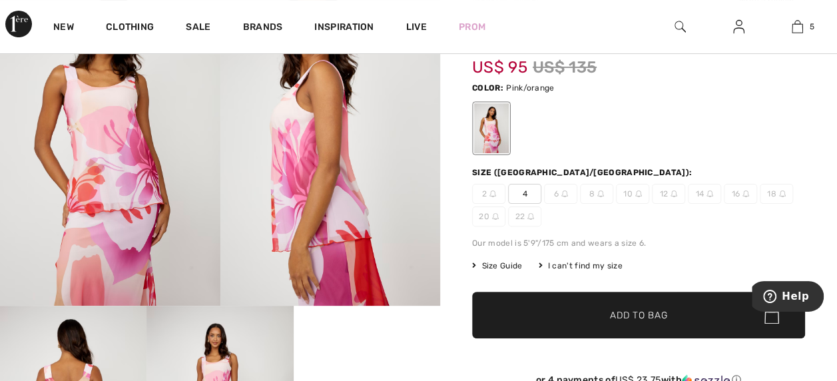 This screenshot has height=381, width=837. I want to click on span: Add to Bag, so click(638, 315).